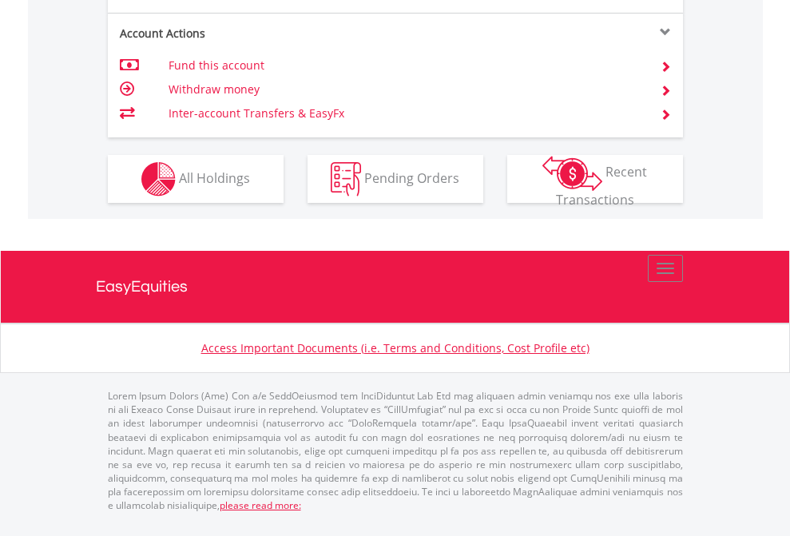 The height and width of the screenshot is (536, 790). What do you see at coordinates (572, 173) in the screenshot?
I see `img: transactions-zar-wht.png` at bounding box center [572, 173].